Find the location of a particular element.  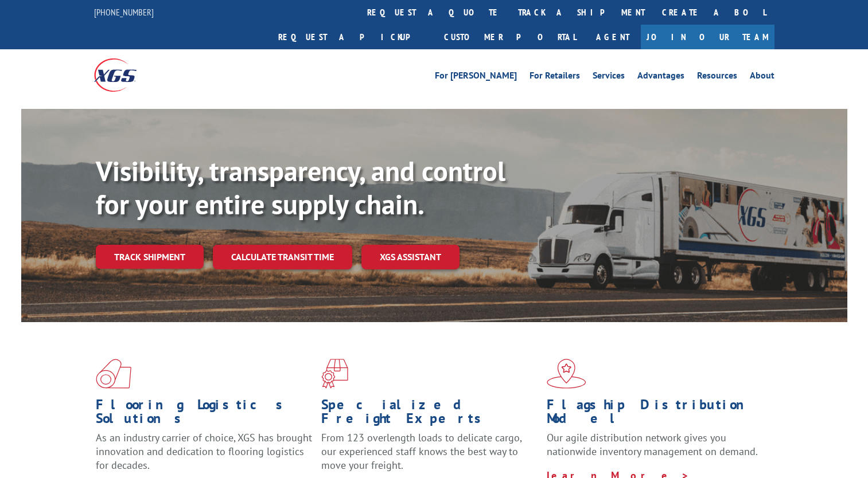

h1: Specialized Freight Experts is located at coordinates (430, 414).